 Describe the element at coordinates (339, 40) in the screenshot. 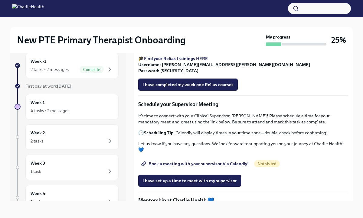

I see `h3: 25%` at that location.